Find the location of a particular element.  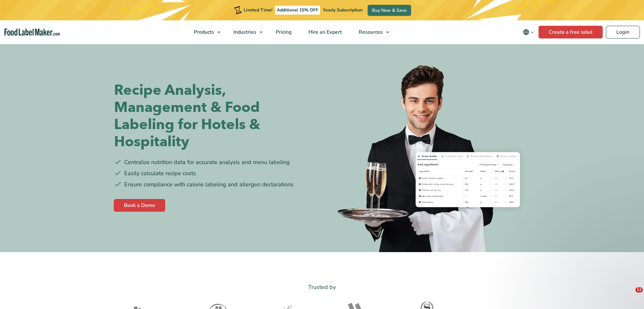

a: Hire an Expert is located at coordinates (324, 32).